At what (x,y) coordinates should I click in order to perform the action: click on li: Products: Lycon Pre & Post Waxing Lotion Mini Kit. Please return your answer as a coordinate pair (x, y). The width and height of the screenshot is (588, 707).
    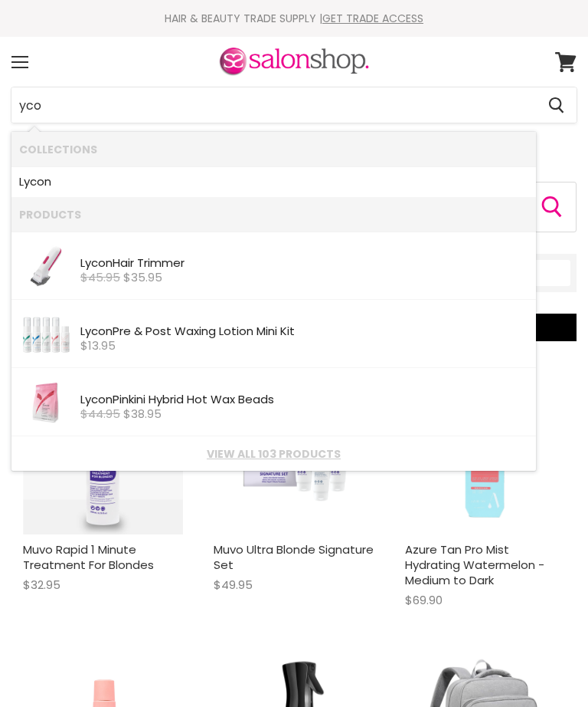
    Looking at the image, I should click on (273, 333).